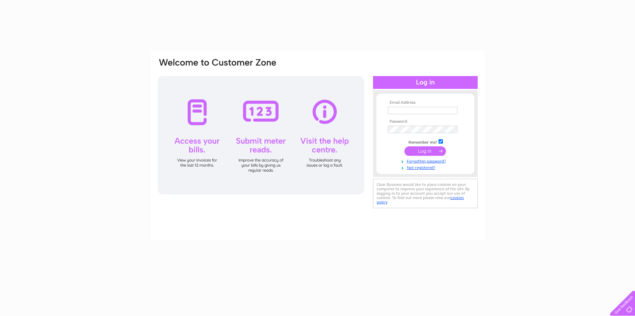 The image size is (635, 316). Describe the element at coordinates (425, 151) in the screenshot. I see `input: Submit` at that location.